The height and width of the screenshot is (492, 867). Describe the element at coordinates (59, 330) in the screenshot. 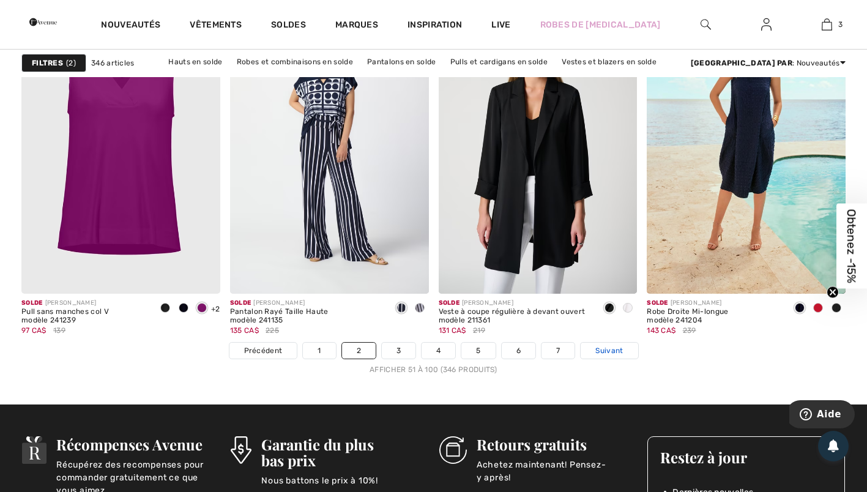

I see `span: 139` at that location.